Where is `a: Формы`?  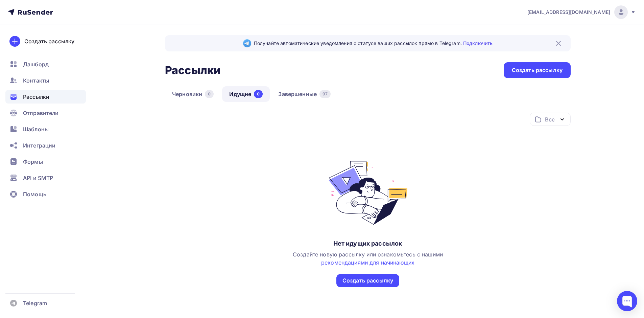 a: Формы is located at coordinates (45, 162).